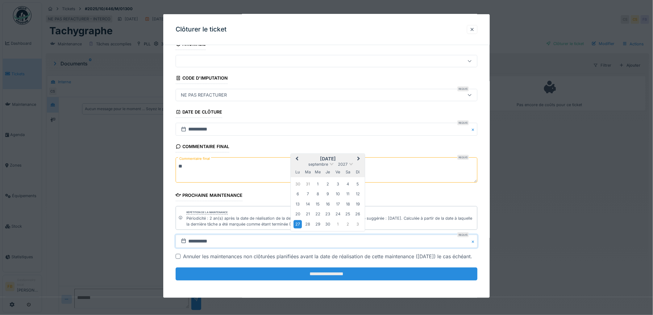 The width and height of the screenshot is (653, 315). Describe the element at coordinates (337, 224) in the screenshot. I see `div: Choose vendredi 1 octobre 2027` at that location.